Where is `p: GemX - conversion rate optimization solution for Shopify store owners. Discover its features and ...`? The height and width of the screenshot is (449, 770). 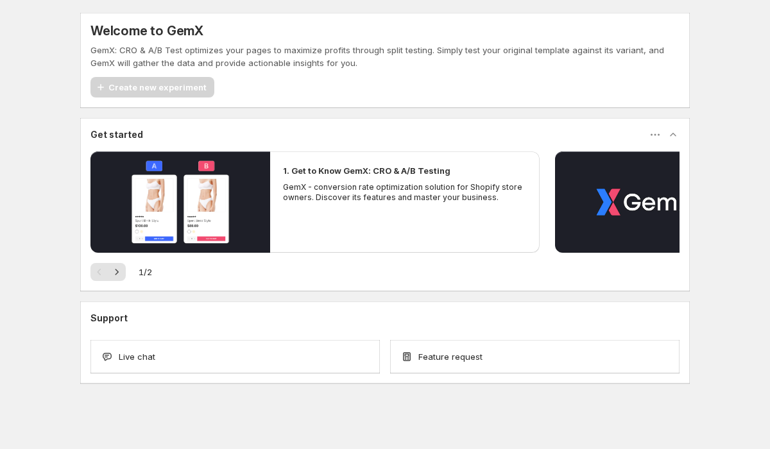 p: GemX - conversion rate optimization solution for Shopify store owners. Discover its features and ... is located at coordinates (405, 192).